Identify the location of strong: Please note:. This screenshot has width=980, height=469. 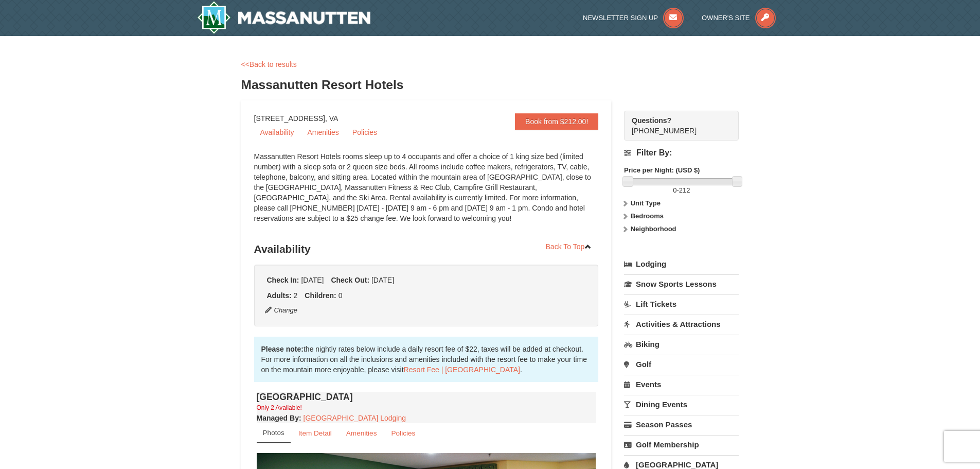
(283, 349).